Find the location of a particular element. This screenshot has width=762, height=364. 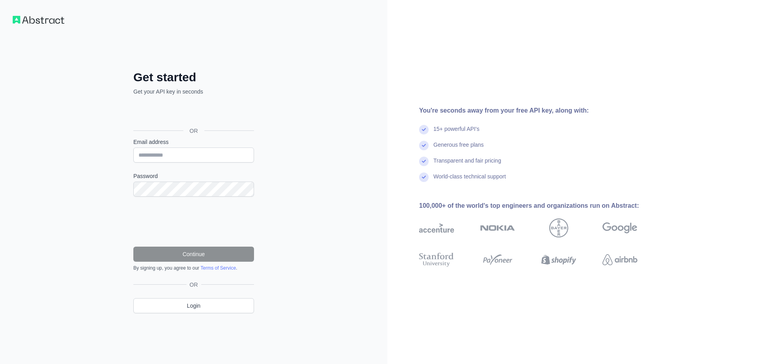

h2: Get started is located at coordinates (194, 77).